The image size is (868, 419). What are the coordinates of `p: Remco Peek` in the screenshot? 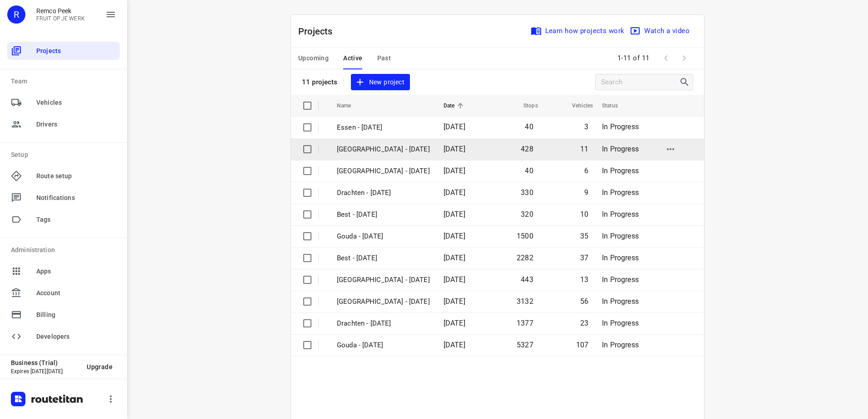 It's located at (60, 11).